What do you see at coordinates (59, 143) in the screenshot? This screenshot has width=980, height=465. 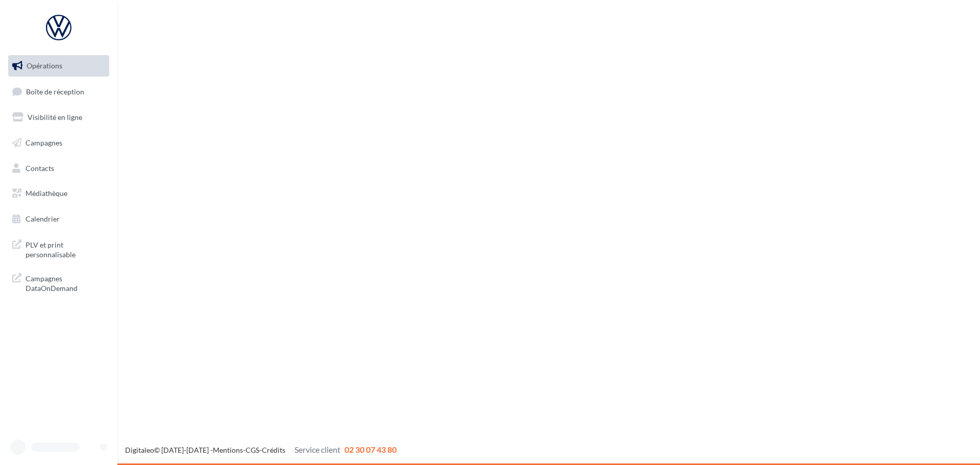 I see `a: Campagnes` at bounding box center [59, 143].